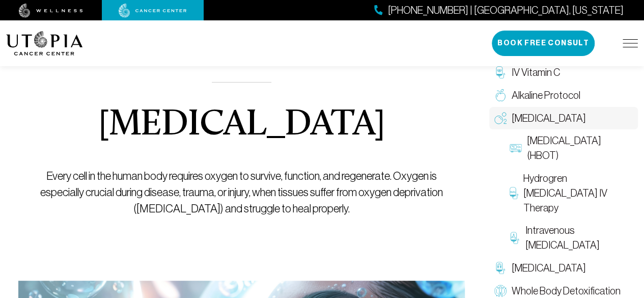 This screenshot has height=298, width=644. I want to click on img: cancer center, so click(153, 11).